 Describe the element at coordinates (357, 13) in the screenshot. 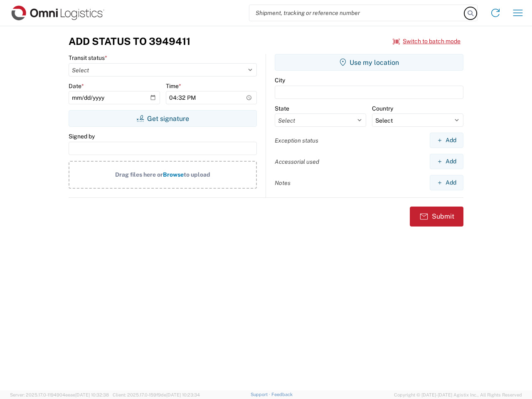

I see `input: Shipment, tracking or reference number` at that location.